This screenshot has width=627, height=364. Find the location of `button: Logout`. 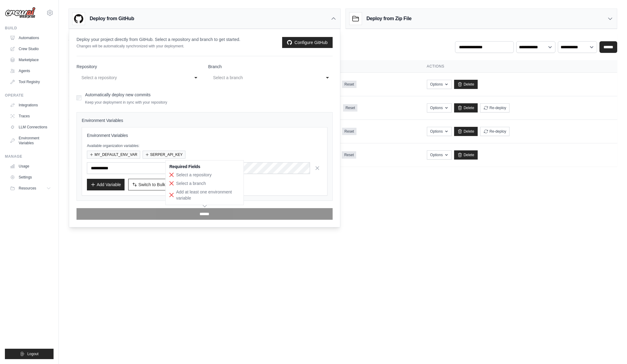

button: Logout is located at coordinates (29, 354).